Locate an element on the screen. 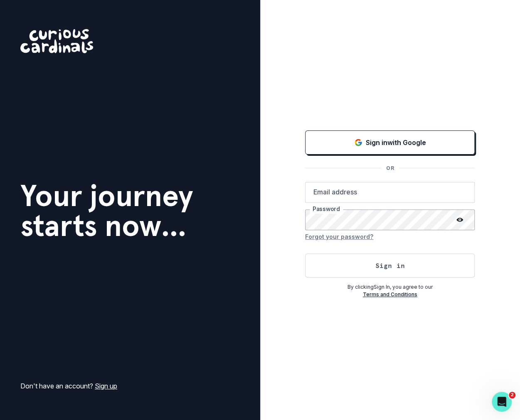  p: Sign in with Google is located at coordinates (396, 142).